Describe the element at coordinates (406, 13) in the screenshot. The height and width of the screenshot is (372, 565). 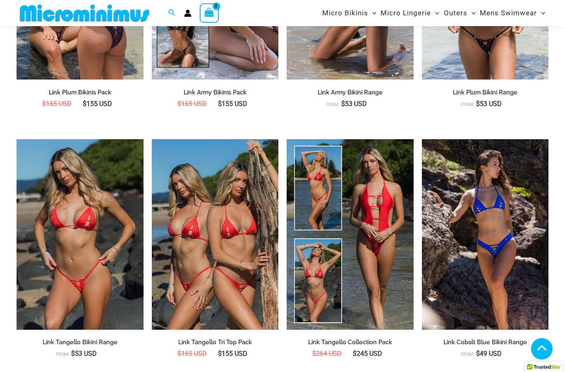
I see `span: Micro Lingerie` at that location.